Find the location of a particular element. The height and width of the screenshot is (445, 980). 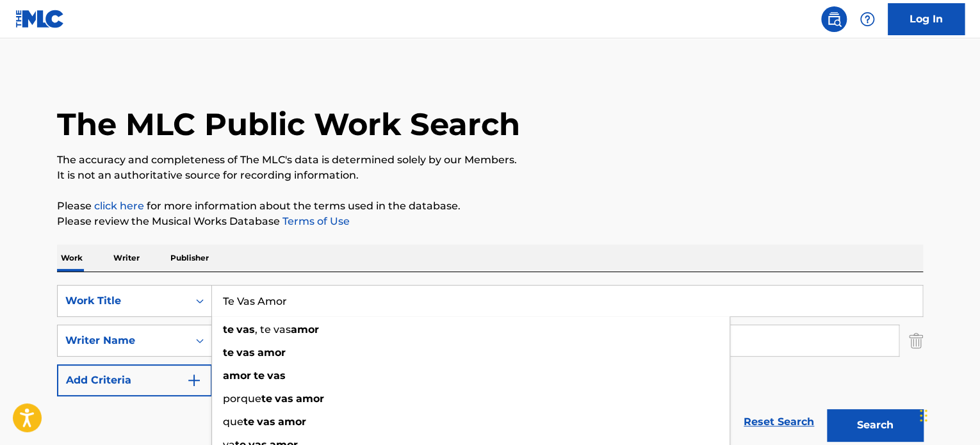

p: Work is located at coordinates (72, 258).